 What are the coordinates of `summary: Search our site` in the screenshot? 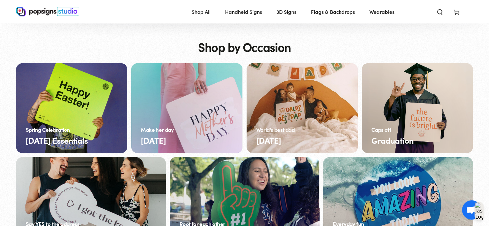 It's located at (440, 12).